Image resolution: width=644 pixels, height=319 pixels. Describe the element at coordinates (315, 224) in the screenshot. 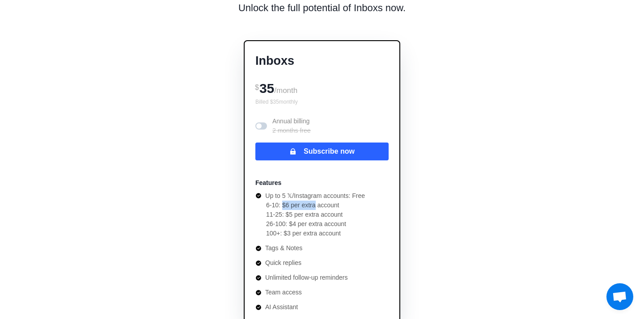

I see `li: 26-100: $4 per extra account` at that location.